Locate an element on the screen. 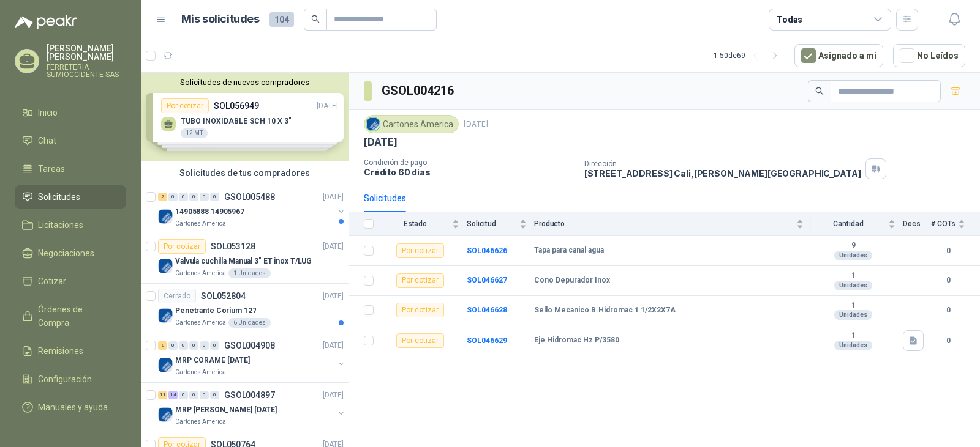 The height and width of the screenshot is (447, 980). p: Valvula cuchilla Manual 3" ET inox T/LUG is located at coordinates (243, 261).